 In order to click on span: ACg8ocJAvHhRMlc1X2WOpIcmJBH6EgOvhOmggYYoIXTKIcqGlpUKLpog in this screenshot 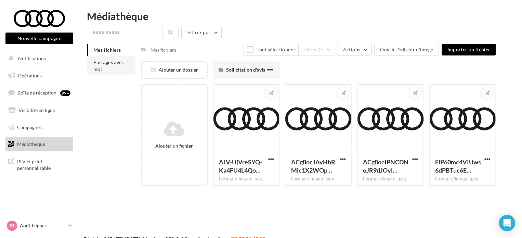, I will do `click(313, 166)`.